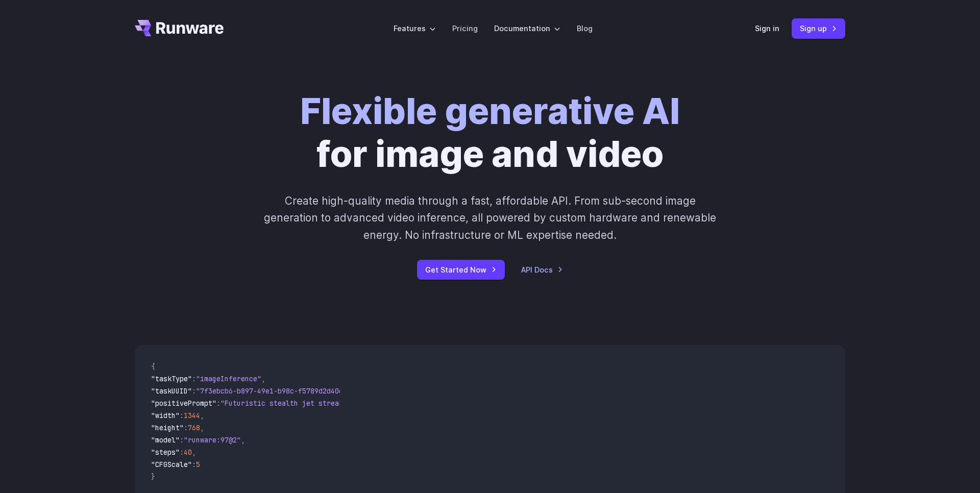 The width and height of the screenshot is (980, 493). Describe the element at coordinates (490, 133) in the screenshot. I see `h1: for image and video` at that location.